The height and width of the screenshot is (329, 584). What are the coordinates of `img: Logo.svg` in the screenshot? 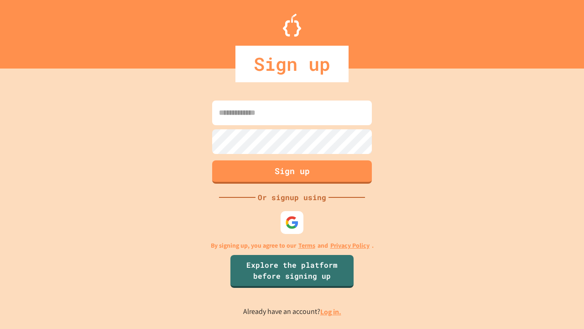 It's located at (292, 25).